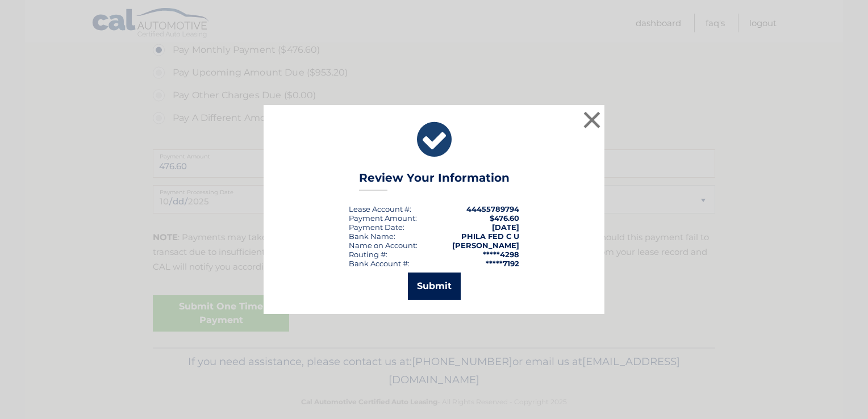  What do you see at coordinates (434, 181) in the screenshot?
I see `h3: Review Your Information` at bounding box center [434, 181].